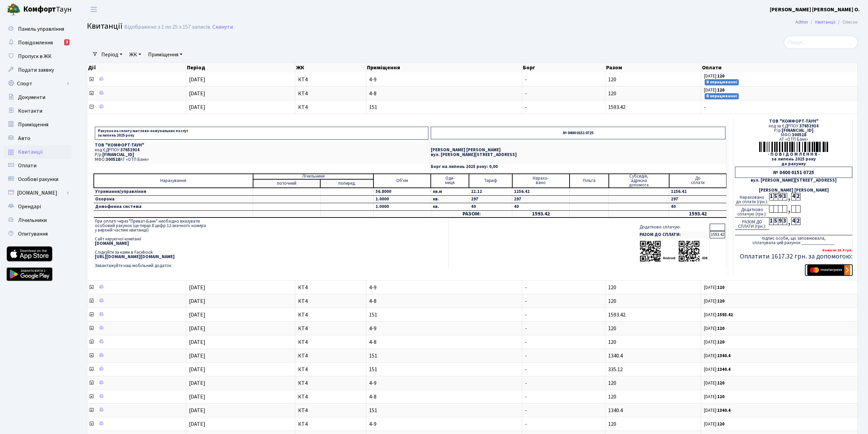 The width and height of the screenshot is (868, 434). I want to click on span: 37652914, so click(130, 150).